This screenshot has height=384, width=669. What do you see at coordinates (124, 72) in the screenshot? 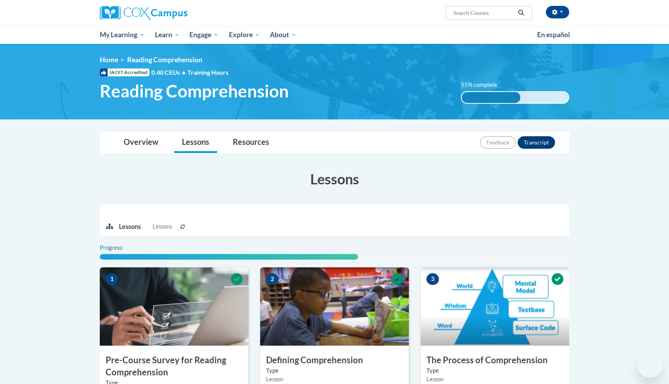
I see `span: IACET Accredited` at bounding box center [124, 72].